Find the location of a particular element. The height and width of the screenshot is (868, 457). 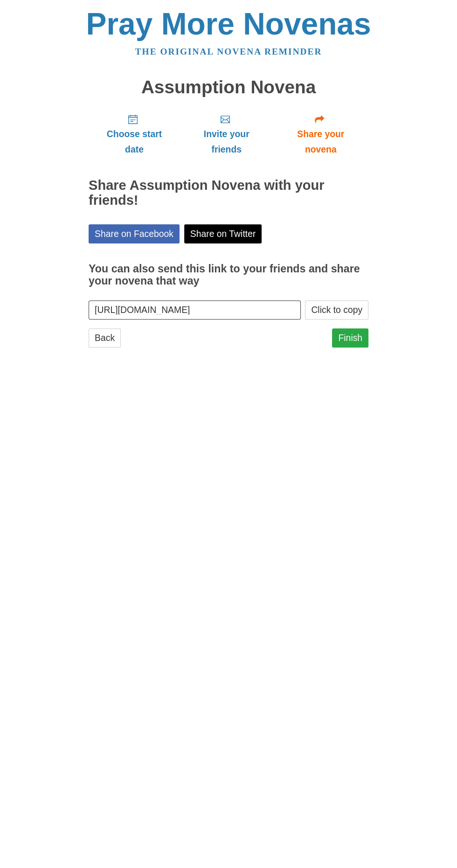

a: The original novena reminder is located at coordinates (228, 51).